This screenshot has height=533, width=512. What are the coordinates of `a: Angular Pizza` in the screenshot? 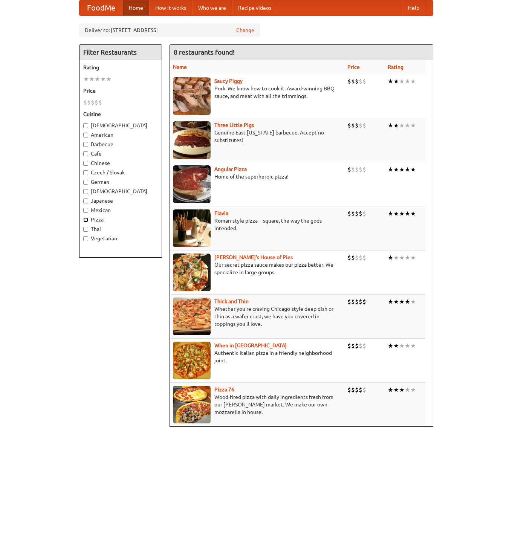 It's located at (231, 169).